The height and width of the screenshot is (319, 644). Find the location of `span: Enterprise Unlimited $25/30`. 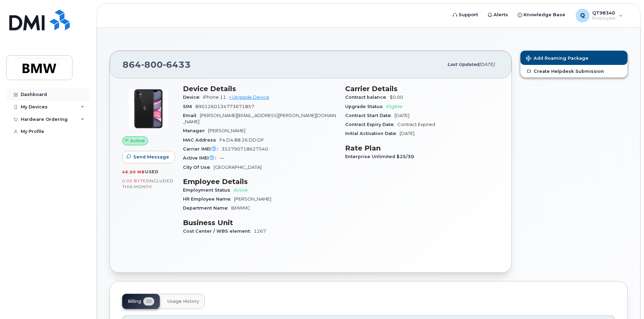

span: Enterprise Unlimited $25/30 is located at coordinates (381, 157).